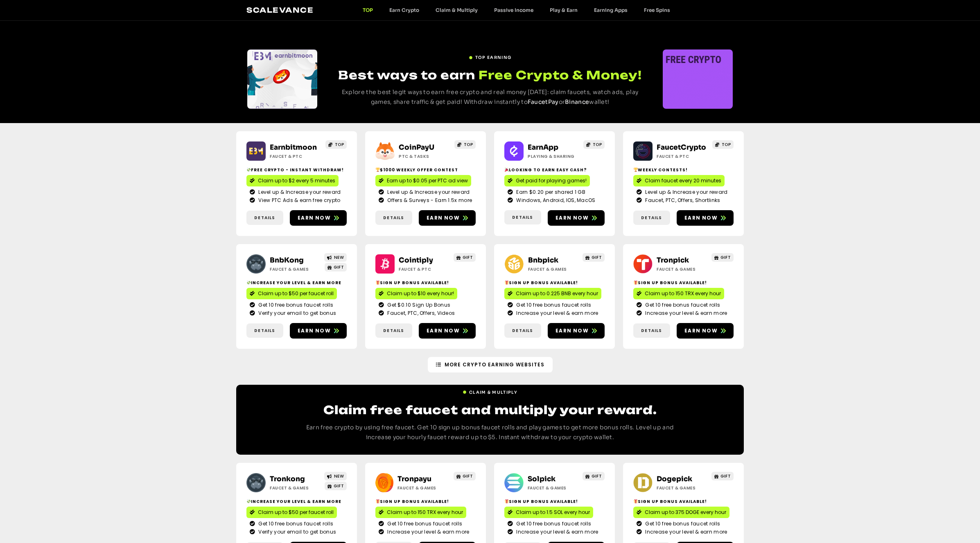  Describe the element at coordinates (295, 512) in the screenshot. I see `span: Claim up to $50 per faucet roll` at that location.